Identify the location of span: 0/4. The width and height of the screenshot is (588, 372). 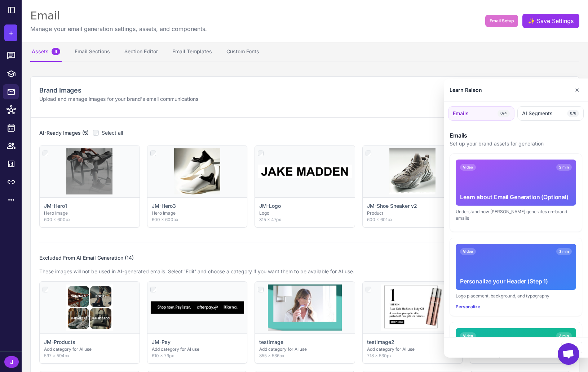
(503, 113).